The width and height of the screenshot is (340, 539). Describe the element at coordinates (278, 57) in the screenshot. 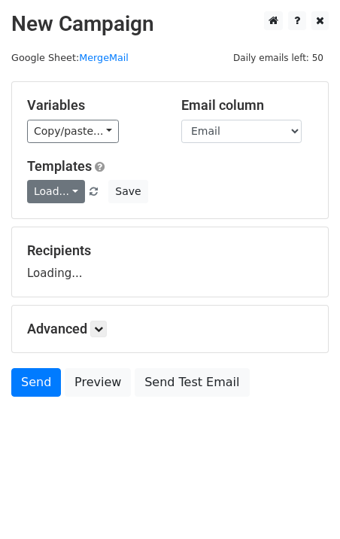

I see `a: Daily emails left: 50` at that location.